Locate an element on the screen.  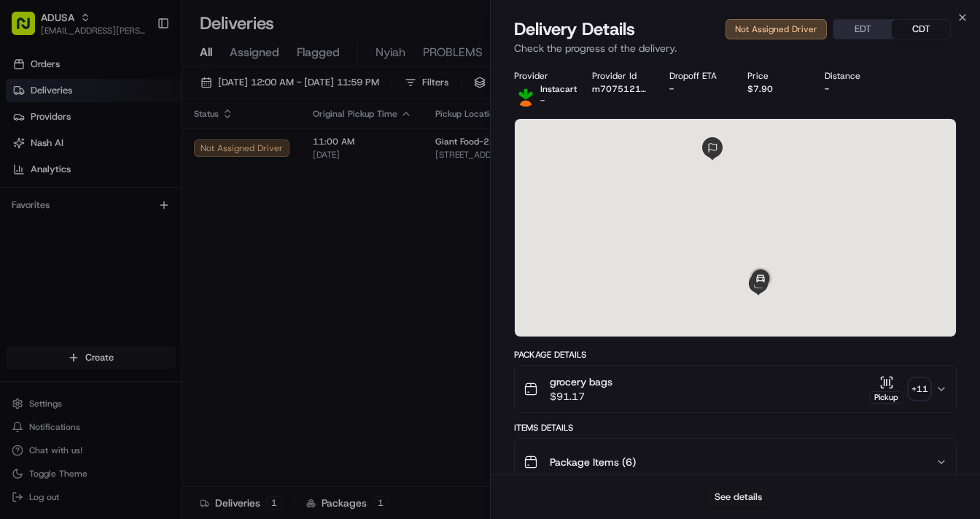
div: Price is located at coordinates (775, 76).